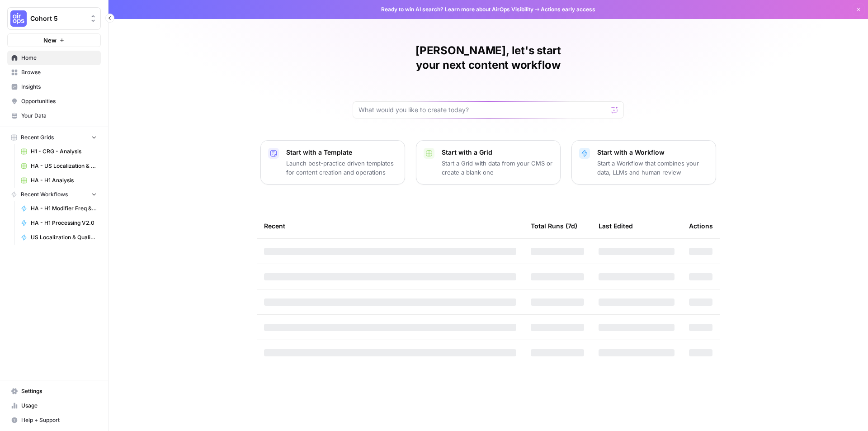 This screenshot has height=431, width=868. I want to click on span: Recent Workflows, so click(44, 194).